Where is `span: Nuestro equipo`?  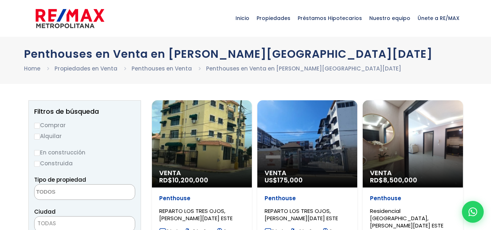
span: Nuestro equipo is located at coordinates (390, 18).